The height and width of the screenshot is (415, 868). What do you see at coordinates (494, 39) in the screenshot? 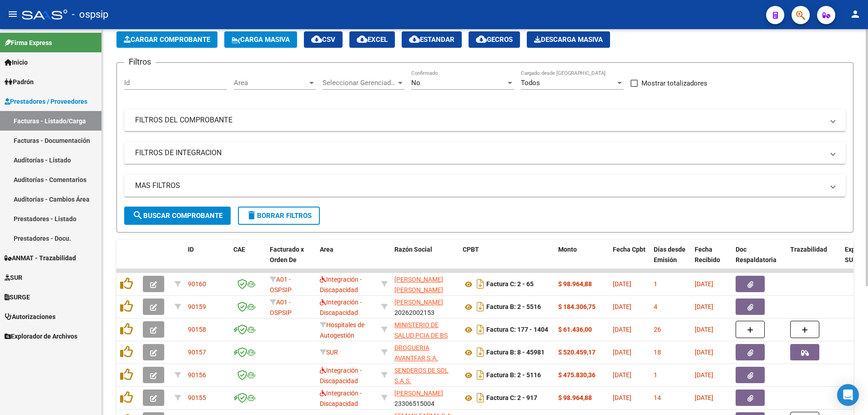
I see `span: Gecros` at bounding box center [494, 39].